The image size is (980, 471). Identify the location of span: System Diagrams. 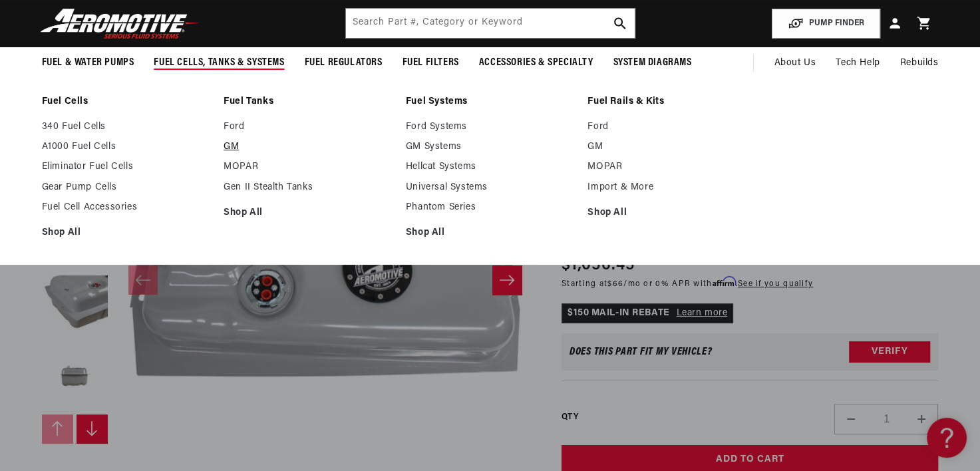
(653, 63).